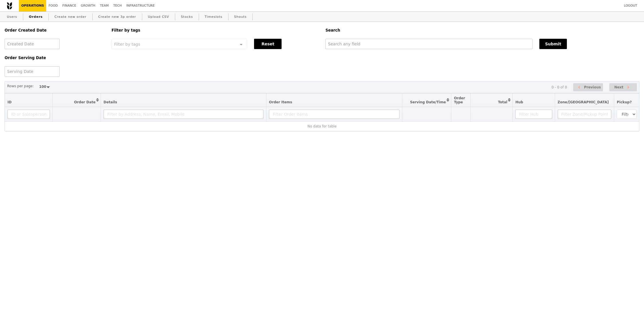  Describe the element at coordinates (322, 127) in the screenshot. I see `div: No data for table` at that location.